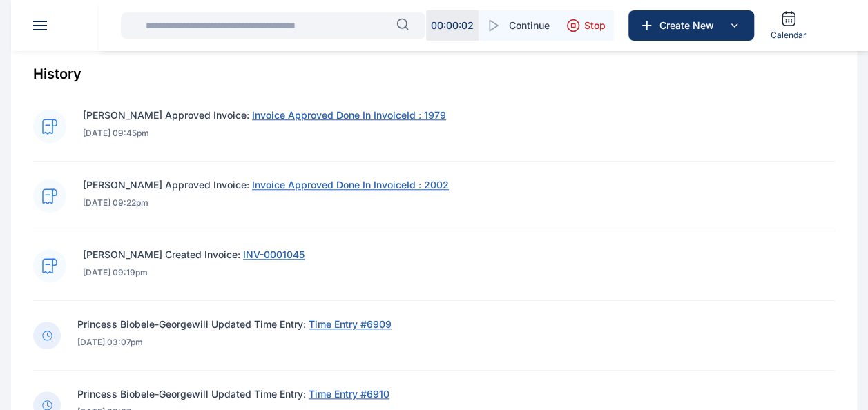 This screenshot has height=410, width=868. Describe the element at coordinates (453, 26) in the screenshot. I see `p: 00 : 00 : 02` at that location.